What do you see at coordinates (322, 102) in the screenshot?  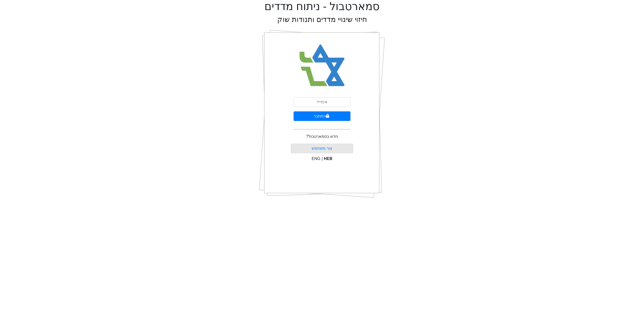 I see `input: אימייל` at bounding box center [322, 102].